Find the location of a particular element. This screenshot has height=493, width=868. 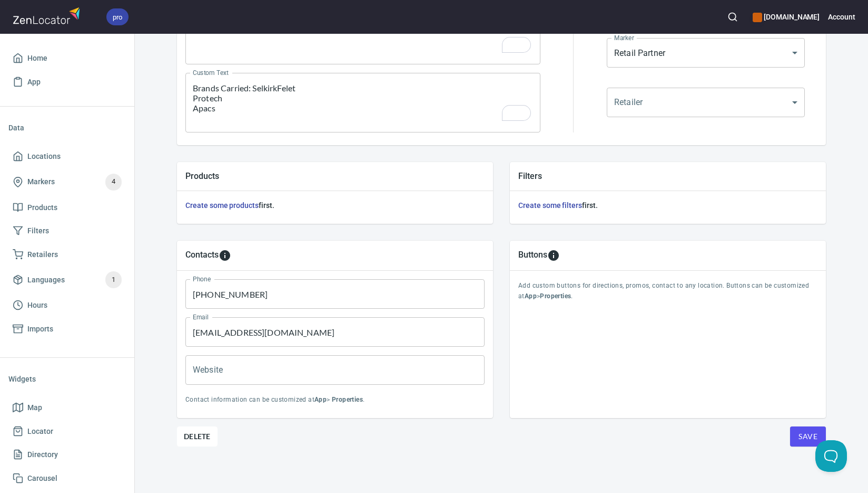

a: App is located at coordinates (67, 82).